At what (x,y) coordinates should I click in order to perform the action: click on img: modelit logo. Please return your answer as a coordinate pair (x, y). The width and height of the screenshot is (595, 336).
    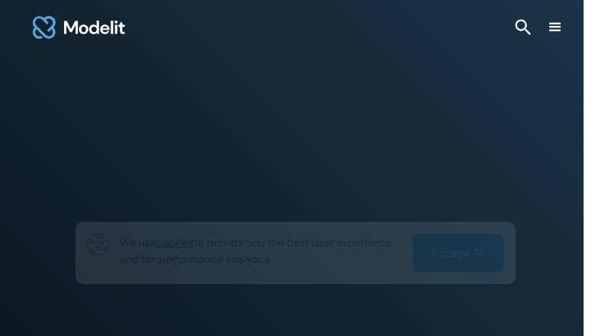
    Looking at the image, I should click on (79, 27).